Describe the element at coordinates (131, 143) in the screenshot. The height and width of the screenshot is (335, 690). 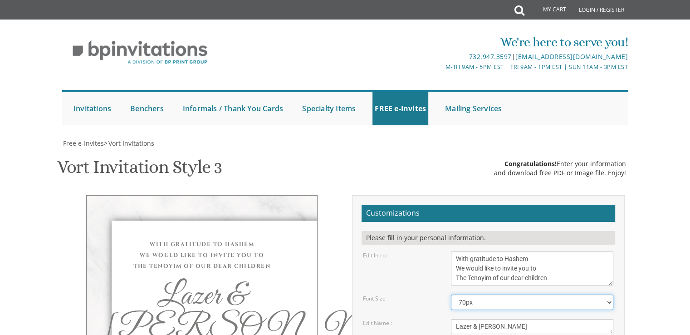
I see `span: Vort Invitations` at that location.